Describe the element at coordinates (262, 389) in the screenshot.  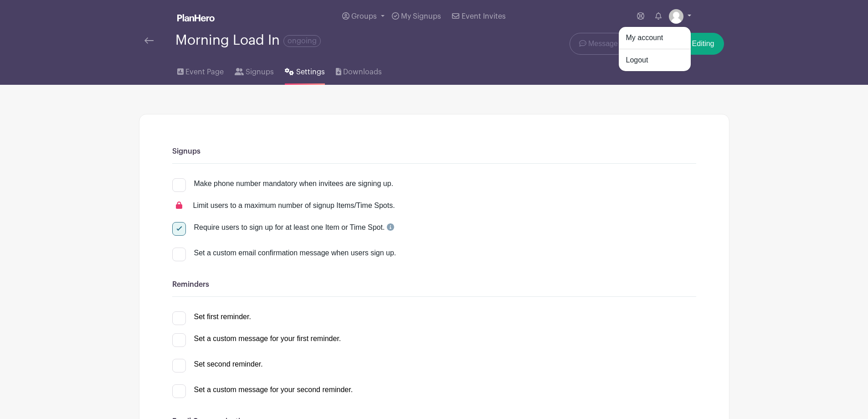
I see `a: Set a custom message for your second reminder.` at that location.